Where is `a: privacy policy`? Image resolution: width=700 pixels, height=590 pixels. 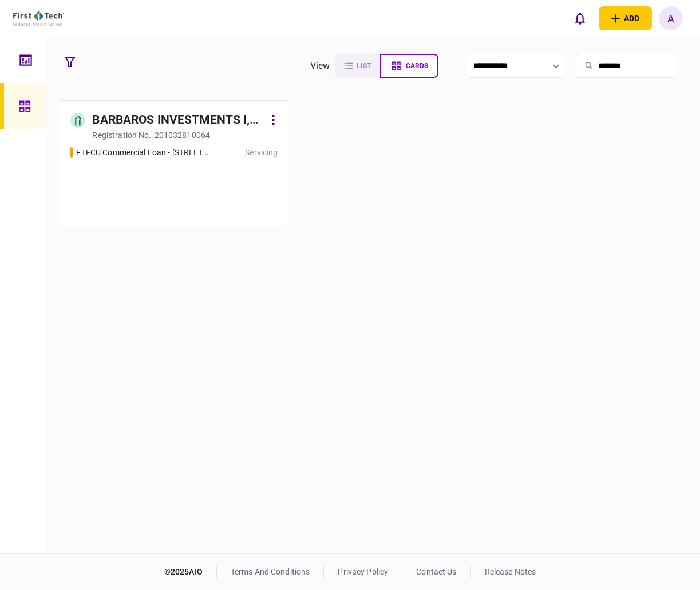 a: privacy policy is located at coordinates (363, 571).